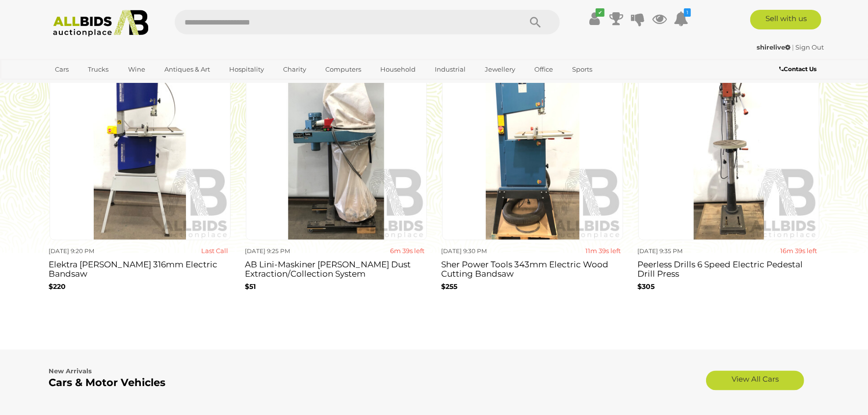  Describe the element at coordinates (728, 150) in the screenshot. I see `img: Peerless Drills 6 Speed Electric Pedestal Drill Press` at that location.